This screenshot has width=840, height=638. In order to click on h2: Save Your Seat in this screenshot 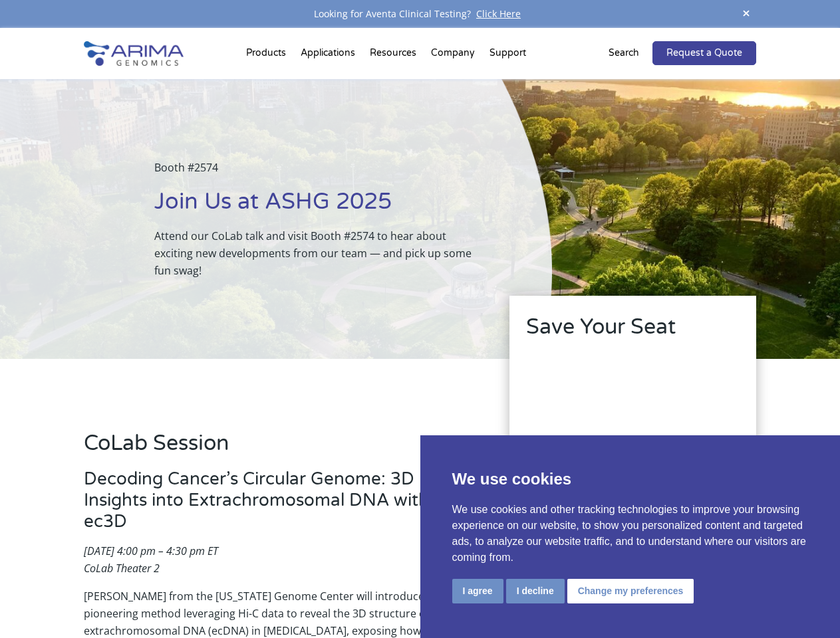, I will do `click(633, 333)`.